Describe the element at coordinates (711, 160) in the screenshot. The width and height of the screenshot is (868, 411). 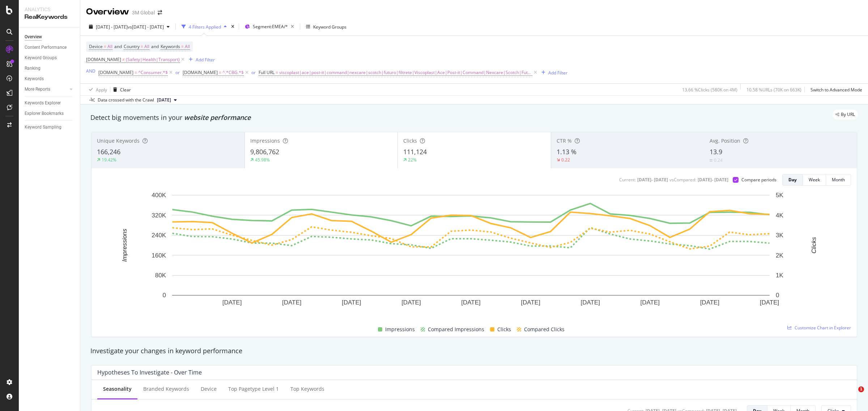
I see `img: Equal` at that location.